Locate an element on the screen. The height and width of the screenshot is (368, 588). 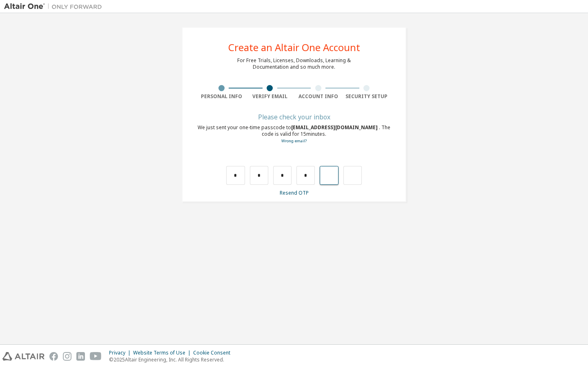
a: Resend OTP is located at coordinates (294, 192).